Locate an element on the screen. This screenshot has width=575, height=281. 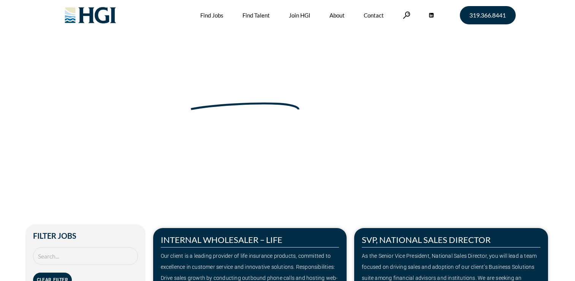
span: Jobs is located at coordinates (100, 120).